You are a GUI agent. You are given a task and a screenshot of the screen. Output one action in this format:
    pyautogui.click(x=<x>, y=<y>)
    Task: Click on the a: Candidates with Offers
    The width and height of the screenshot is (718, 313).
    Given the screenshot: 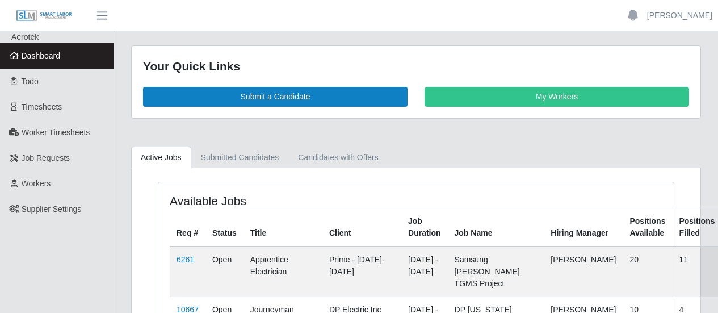 What is the action you would take?
    pyautogui.click(x=338, y=157)
    